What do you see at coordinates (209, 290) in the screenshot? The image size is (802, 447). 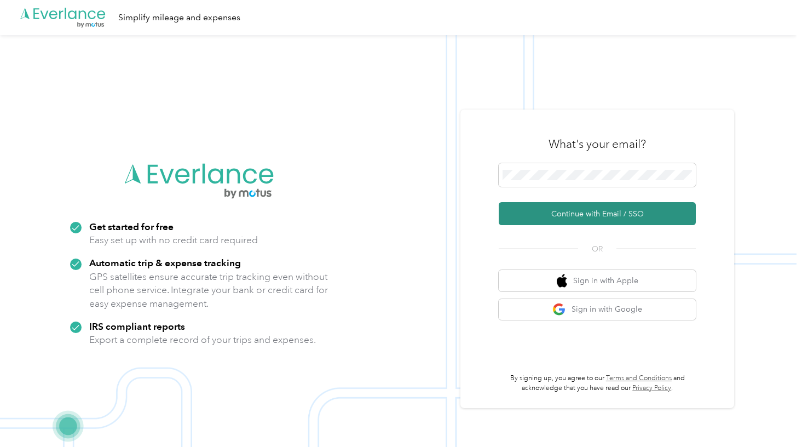 I see `p: GPS satellites ensure accurate trip tracking even without cell phone service. Integrate your bank...` at bounding box center [209, 290].